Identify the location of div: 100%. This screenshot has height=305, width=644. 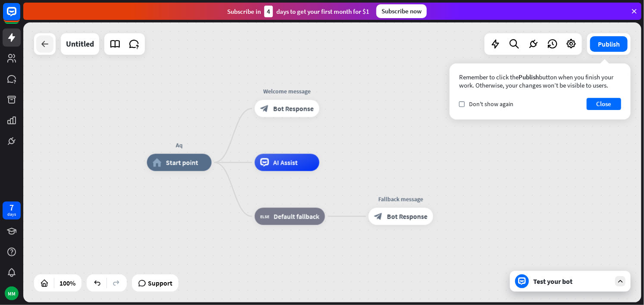
(67, 283).